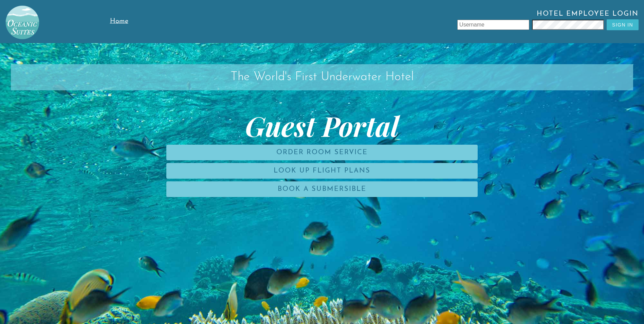 The height and width of the screenshot is (324, 644). Describe the element at coordinates (322, 171) in the screenshot. I see `a: Look Up Flight Plans` at that location.